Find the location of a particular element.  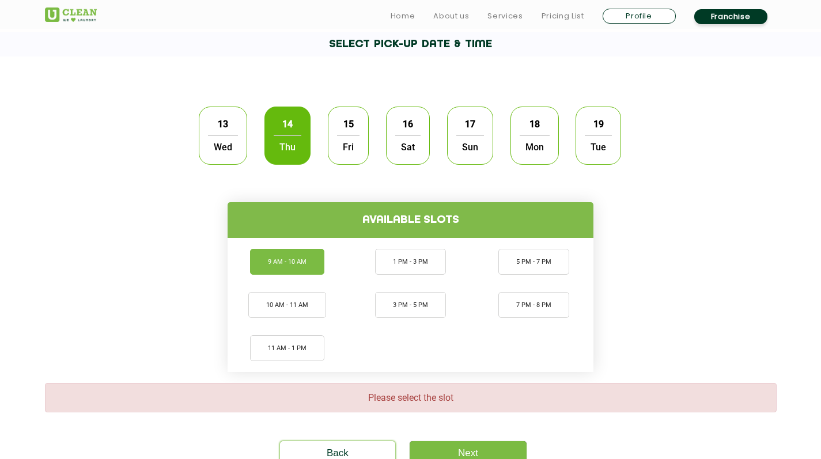

a: About us is located at coordinates (451, 16).